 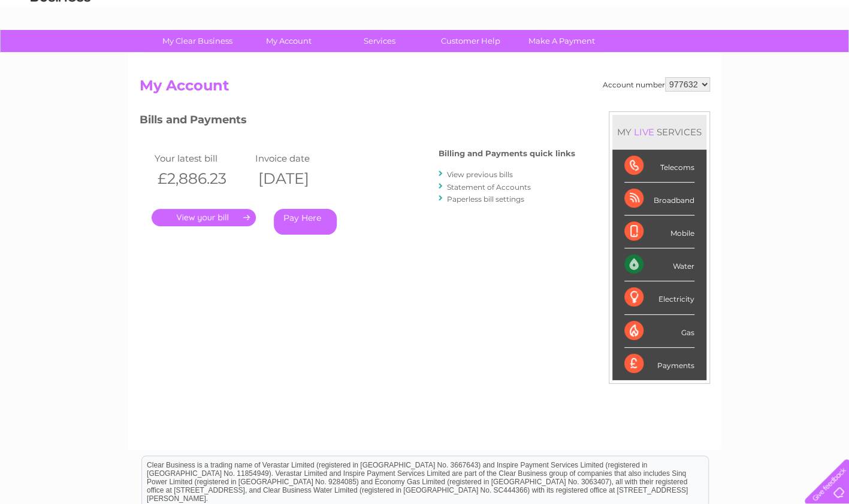 I want to click on a: 0333 014 3131, so click(x=664, y=13).